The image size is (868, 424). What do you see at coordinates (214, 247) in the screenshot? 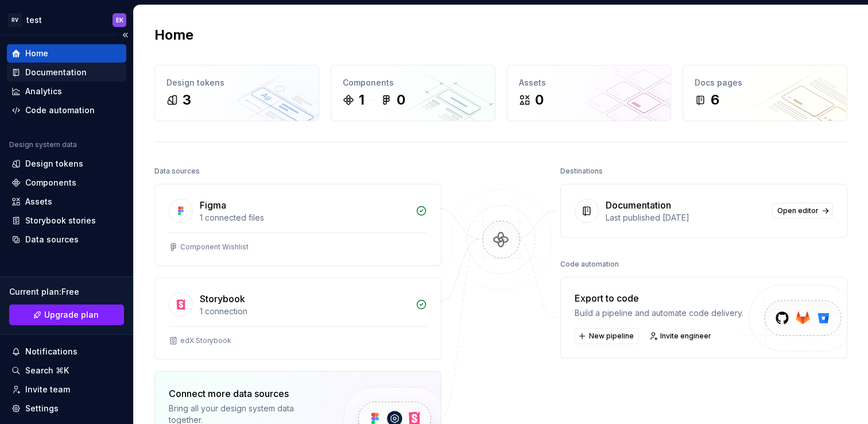
I see `div: Component Wishlist` at bounding box center [214, 247].